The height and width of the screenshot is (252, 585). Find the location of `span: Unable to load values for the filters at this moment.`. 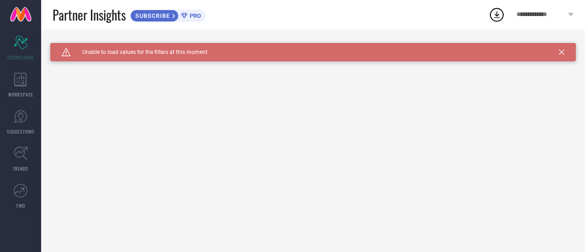

span: Unable to load values for the filters at this moment. is located at coordinates (140, 52).